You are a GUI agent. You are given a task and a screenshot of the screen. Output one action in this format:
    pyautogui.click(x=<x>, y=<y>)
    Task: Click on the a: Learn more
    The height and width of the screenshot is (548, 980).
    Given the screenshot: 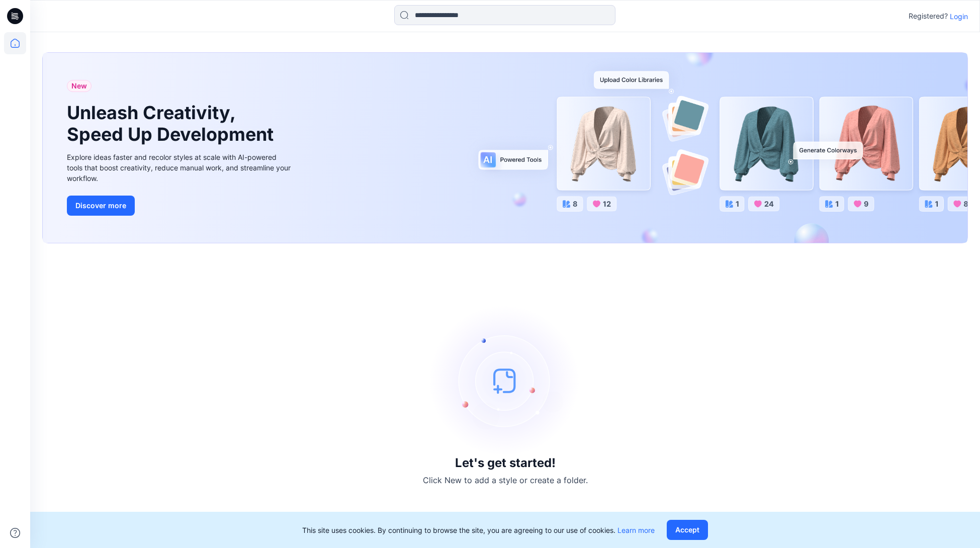 What is the action you would take?
    pyautogui.click(x=636, y=530)
    